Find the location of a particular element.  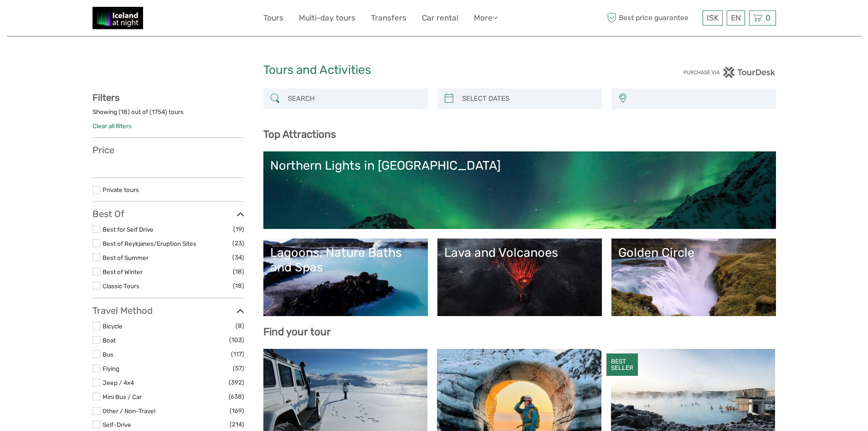

span: (638) is located at coordinates (236, 396).